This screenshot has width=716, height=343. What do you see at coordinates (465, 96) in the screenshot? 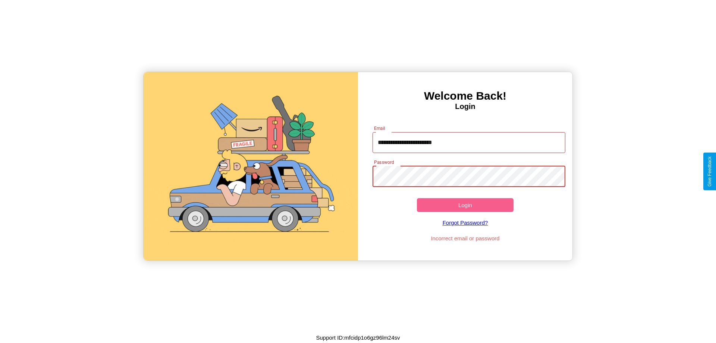
I see `h3: Welcome Back!` at bounding box center [465, 96].